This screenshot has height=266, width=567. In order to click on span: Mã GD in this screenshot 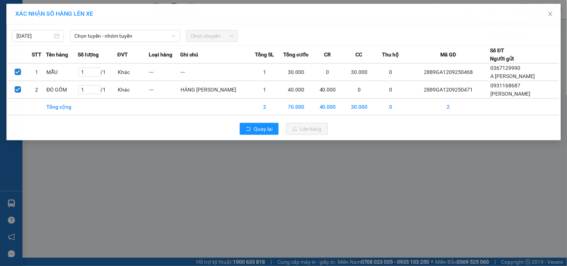, I will do `click(448, 55)`.